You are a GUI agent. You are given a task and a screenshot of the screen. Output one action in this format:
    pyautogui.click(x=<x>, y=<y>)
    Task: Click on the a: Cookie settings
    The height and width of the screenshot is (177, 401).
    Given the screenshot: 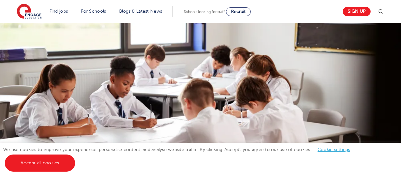 What is the action you would take?
    pyautogui.click(x=334, y=150)
    